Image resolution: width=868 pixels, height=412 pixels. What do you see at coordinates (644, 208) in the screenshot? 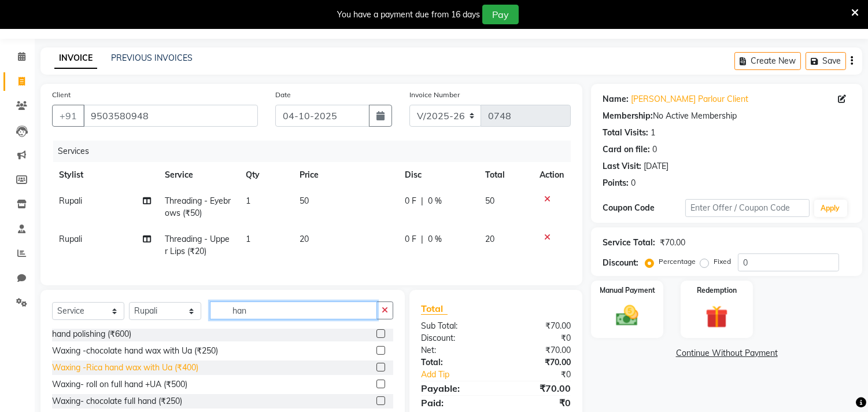
I see `div: Coupon Code` at bounding box center [644, 208].